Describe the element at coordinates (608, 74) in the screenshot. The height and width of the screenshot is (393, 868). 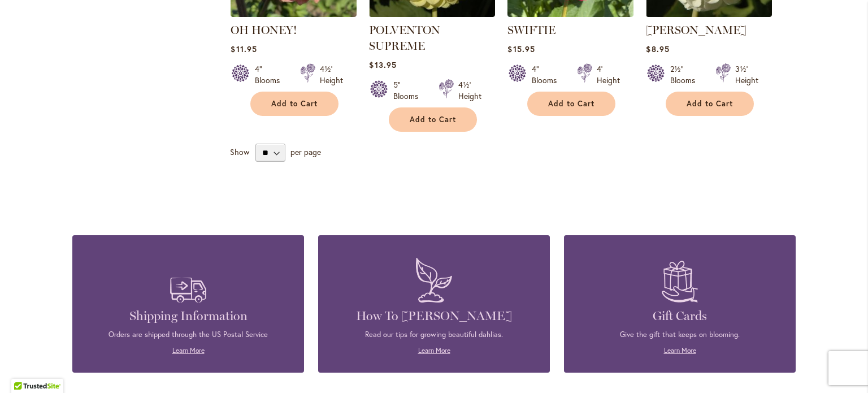
I see `div: 4' Height` at that location.